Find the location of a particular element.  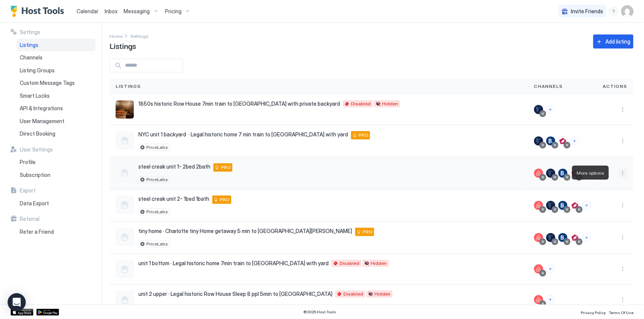

span: Subscription is located at coordinates (35, 176).